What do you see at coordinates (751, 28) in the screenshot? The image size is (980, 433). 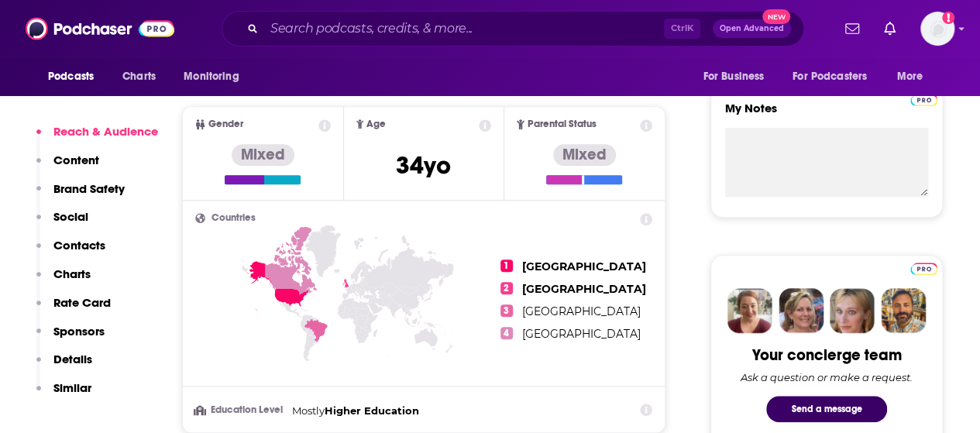 I see `span: Open Advanced` at bounding box center [751, 28].